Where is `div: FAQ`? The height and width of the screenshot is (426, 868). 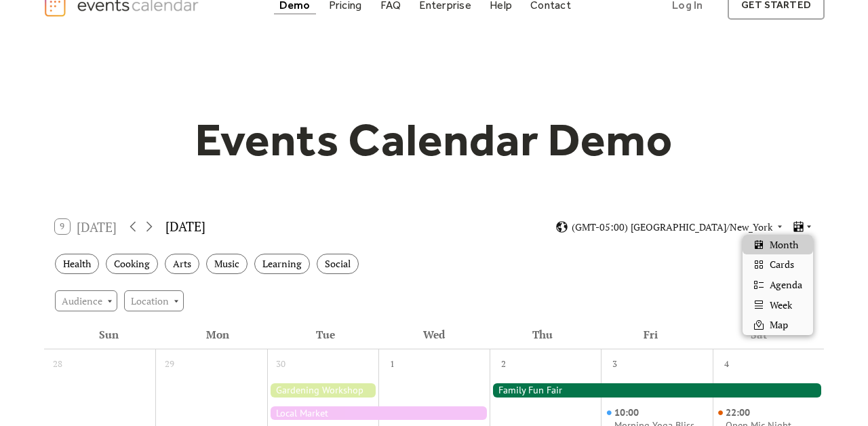
div: FAQ is located at coordinates (391, 5).